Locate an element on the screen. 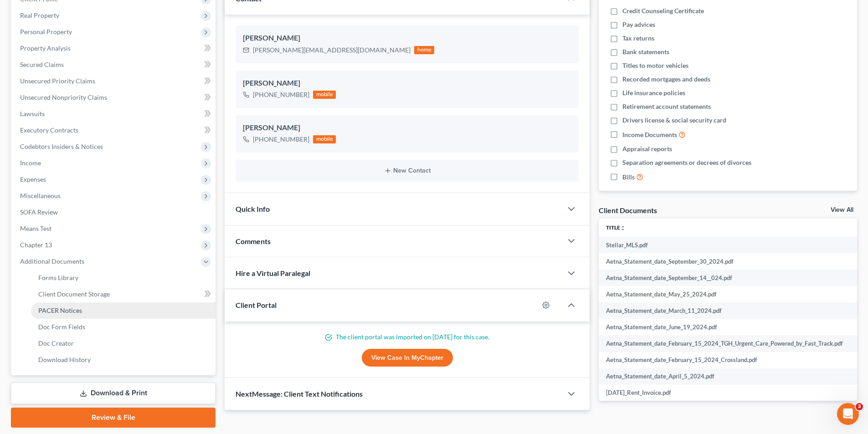  span: Life insurance policies is located at coordinates (654, 93).